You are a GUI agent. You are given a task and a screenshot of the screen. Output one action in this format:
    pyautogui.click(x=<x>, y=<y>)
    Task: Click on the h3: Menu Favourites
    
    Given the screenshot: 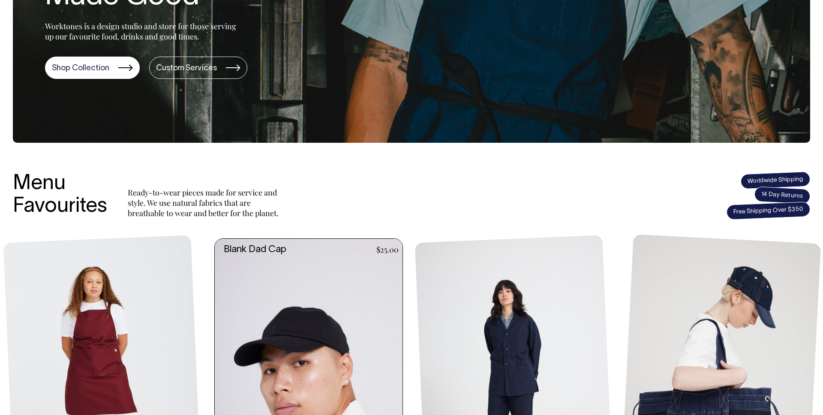 What is the action you would take?
    pyautogui.click(x=60, y=195)
    